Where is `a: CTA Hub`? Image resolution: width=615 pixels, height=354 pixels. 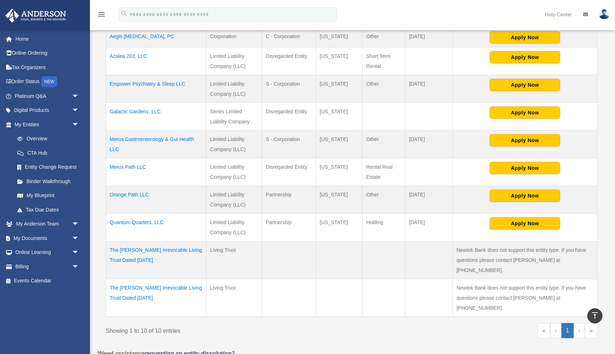 a: CTA Hub is located at coordinates (48, 153).